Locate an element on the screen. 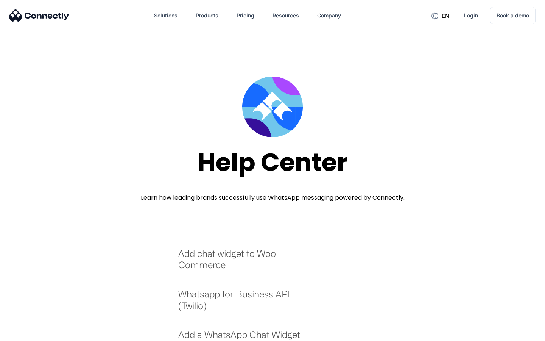  div: Resources is located at coordinates (286, 16).